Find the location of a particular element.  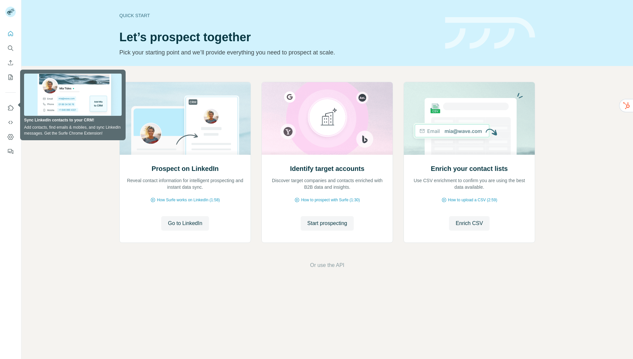

button: Or use the API is located at coordinates (327, 265).